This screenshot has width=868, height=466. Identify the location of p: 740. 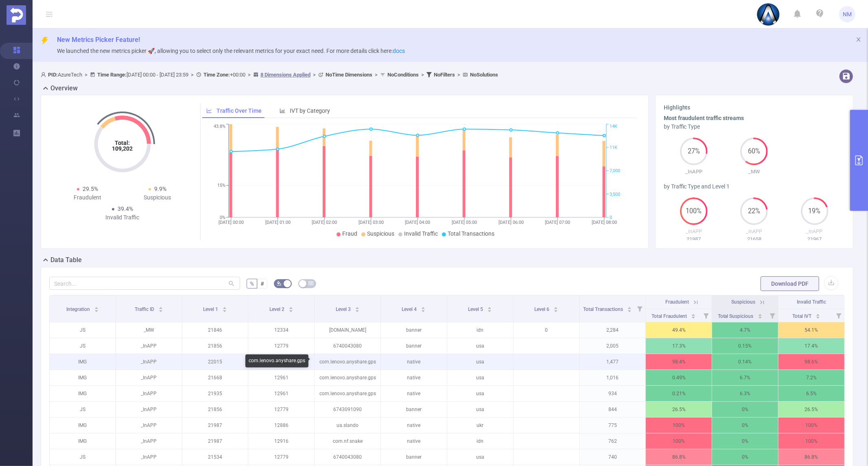
(613, 457).